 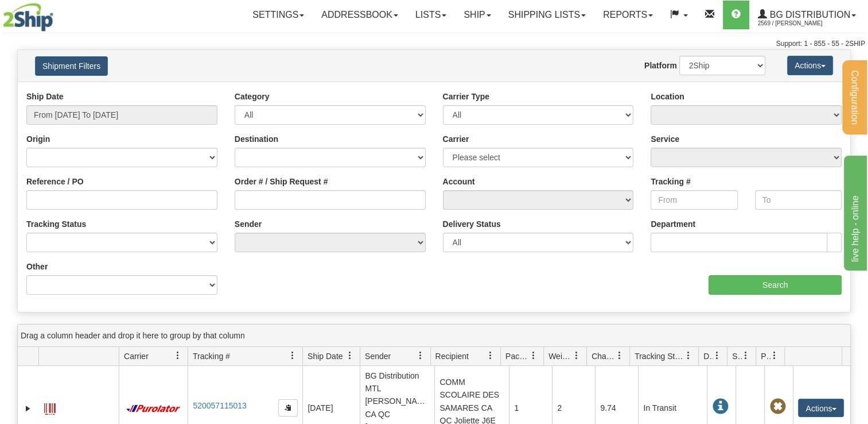 I want to click on label: Delivery Status, so click(x=472, y=224).